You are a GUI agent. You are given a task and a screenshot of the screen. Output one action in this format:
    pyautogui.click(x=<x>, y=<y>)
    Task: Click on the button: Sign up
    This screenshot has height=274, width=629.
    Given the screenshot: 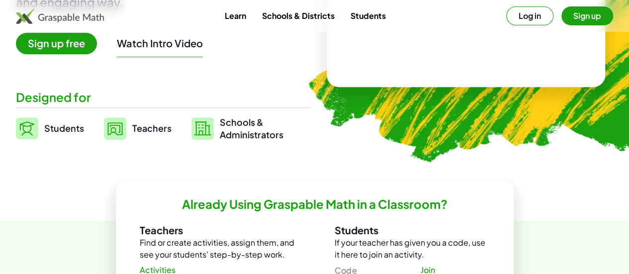 What is the action you would take?
    pyautogui.click(x=587, y=16)
    